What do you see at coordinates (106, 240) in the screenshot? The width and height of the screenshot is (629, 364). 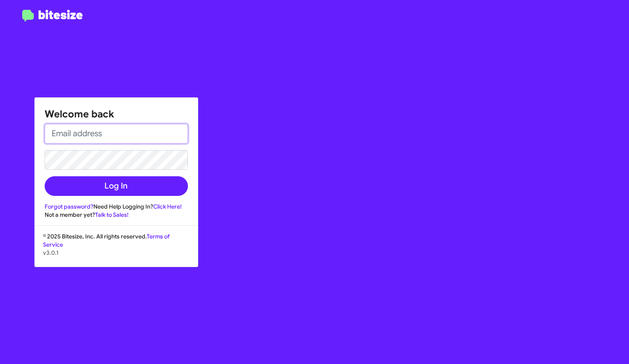 I see `a: Terms of Service` at bounding box center [106, 240].